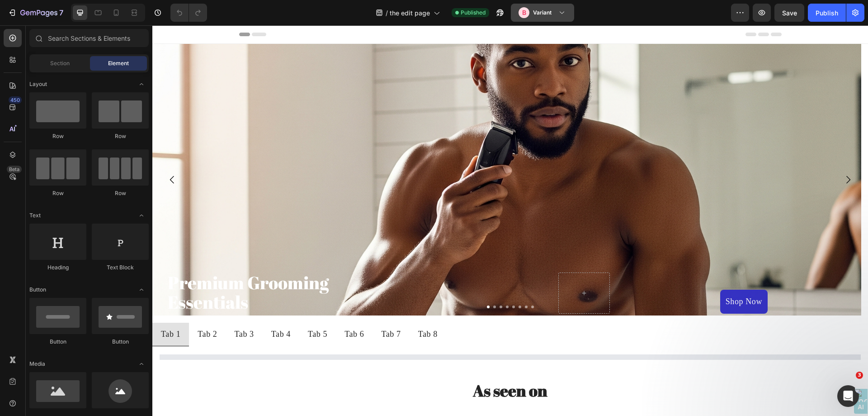  I want to click on div: Beta, so click(14, 169).